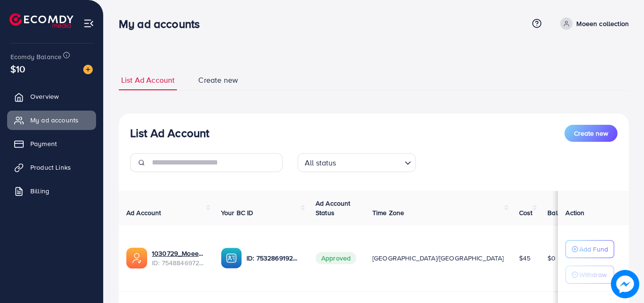 The image size is (644, 303). What do you see at coordinates (179, 254) in the screenshot?
I see `a: 1030729_Moeen Collection2_1757602930420` at bounding box center [179, 254].